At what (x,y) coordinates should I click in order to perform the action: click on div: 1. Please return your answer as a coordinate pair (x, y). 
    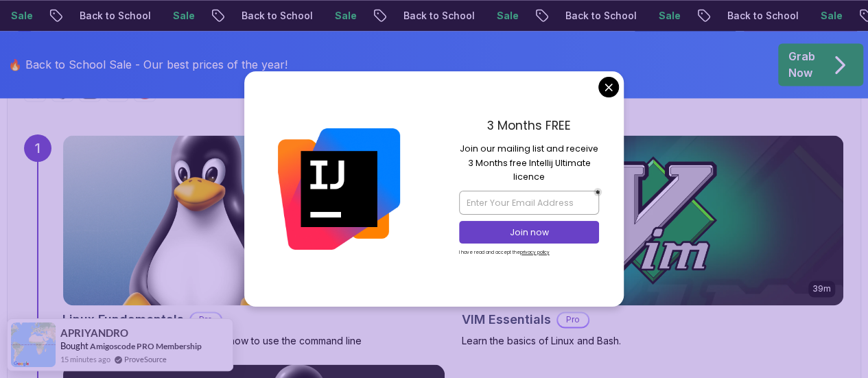
    Looking at the image, I should click on (38, 148).